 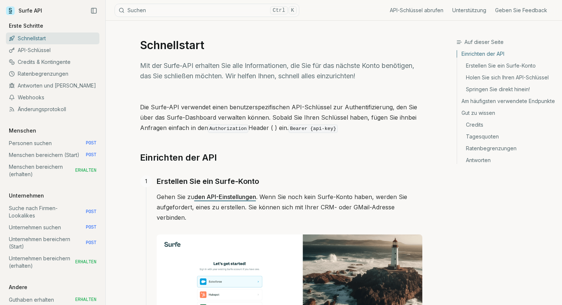 I want to click on font: Andere, so click(x=18, y=287).